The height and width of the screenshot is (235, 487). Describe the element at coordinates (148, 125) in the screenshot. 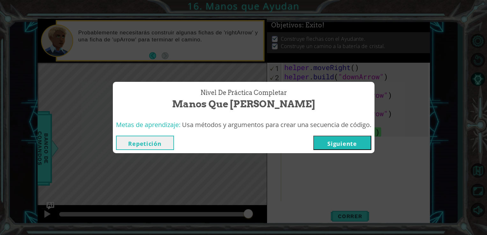

I see `span: Metas de aprendizaje:` at that location.